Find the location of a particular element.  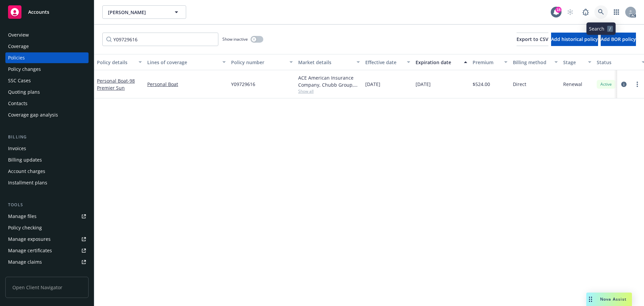

span: Direct is located at coordinates (520, 84).